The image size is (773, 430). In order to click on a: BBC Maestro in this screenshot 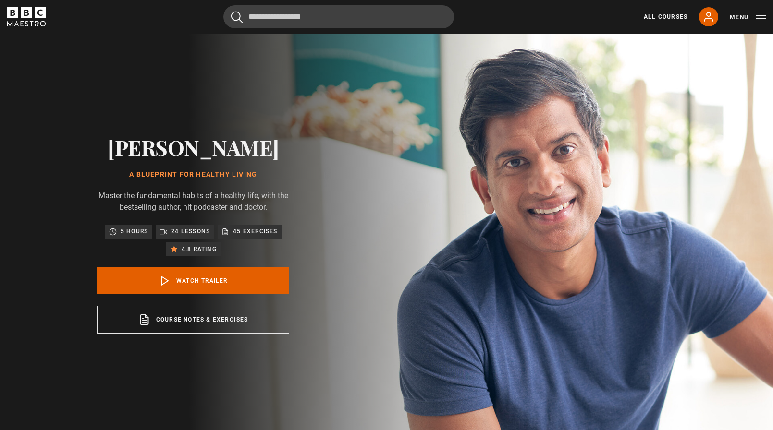, I will do `click(26, 17)`.